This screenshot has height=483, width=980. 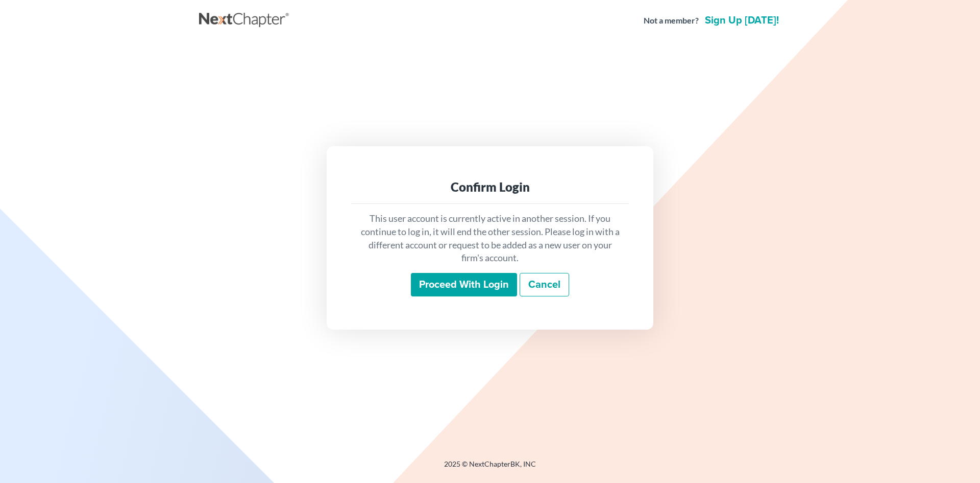 I want to click on input: Proceed with login, so click(x=464, y=284).